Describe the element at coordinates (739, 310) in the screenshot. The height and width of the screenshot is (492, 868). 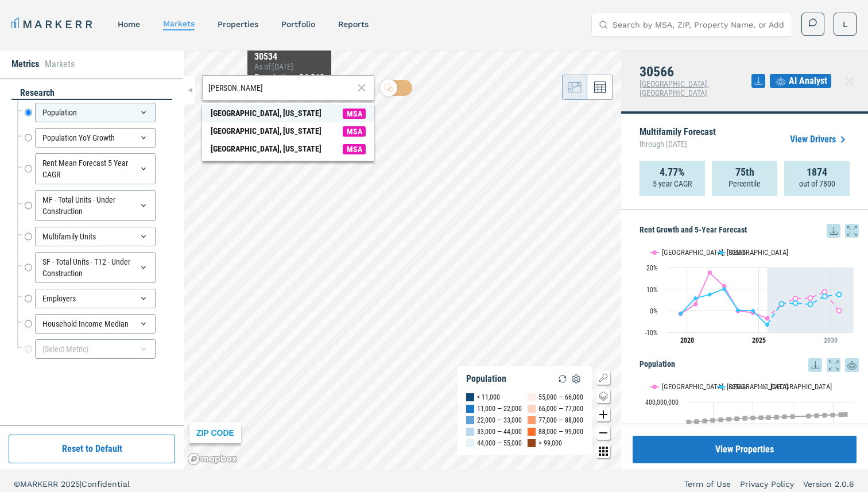
I see `path: Saturday, 29 Jul, 20:00, 0.21. 30566.` at that location.